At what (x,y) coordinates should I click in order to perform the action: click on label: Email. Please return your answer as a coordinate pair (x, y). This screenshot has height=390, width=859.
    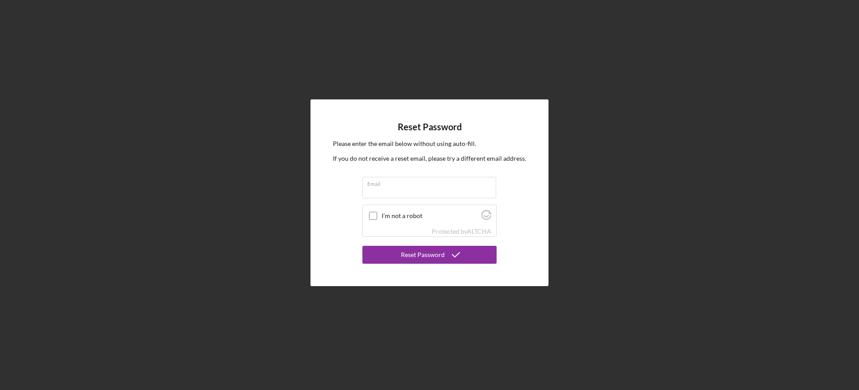
    Looking at the image, I should click on (432, 182).